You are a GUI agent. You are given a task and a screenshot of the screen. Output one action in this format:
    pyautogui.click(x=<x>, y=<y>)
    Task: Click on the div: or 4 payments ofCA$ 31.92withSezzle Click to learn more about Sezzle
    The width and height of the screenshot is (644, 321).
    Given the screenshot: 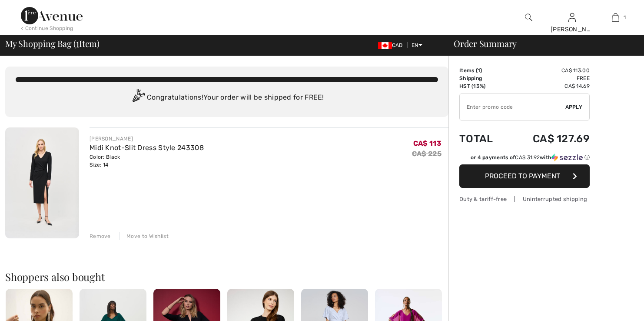 What is the action you would take?
    pyautogui.click(x=525, y=158)
    